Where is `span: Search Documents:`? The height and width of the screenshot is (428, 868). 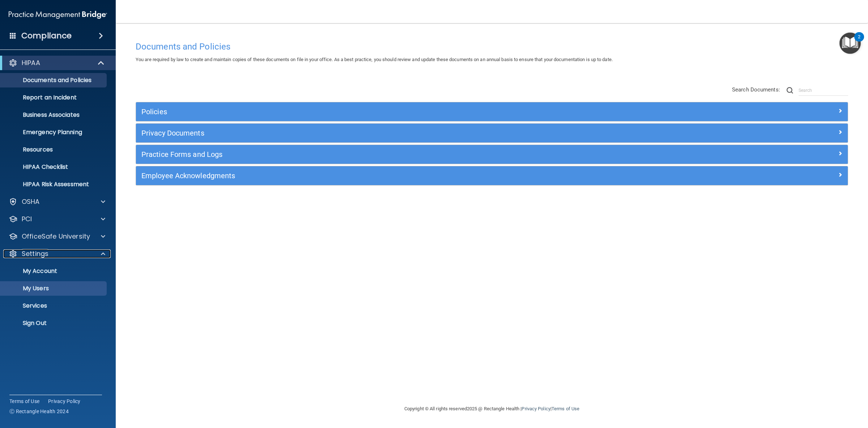
span: Search Documents: is located at coordinates (756, 90).